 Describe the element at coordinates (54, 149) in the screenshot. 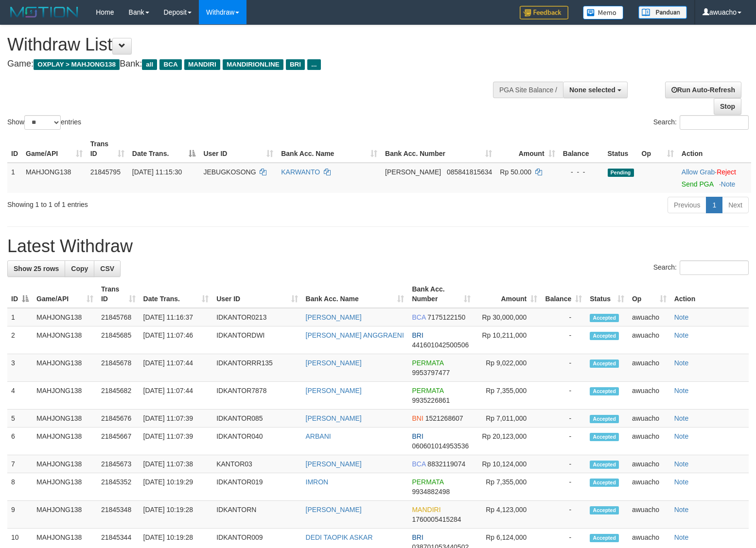

I see `th: Game/API: activate to sort column ascending` at that location.